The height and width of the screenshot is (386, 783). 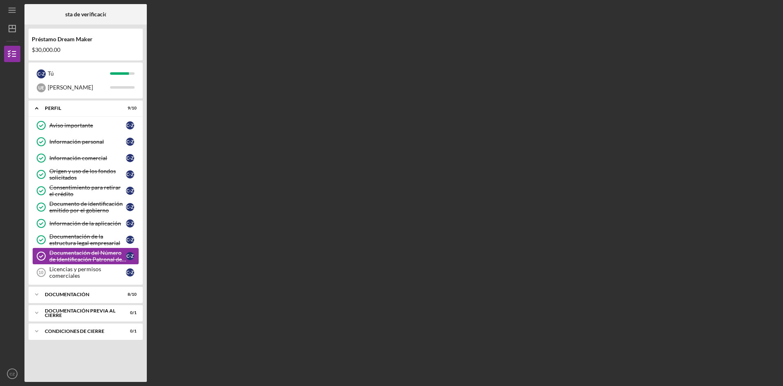 I want to click on font: Información de la aplicación, so click(x=85, y=223).